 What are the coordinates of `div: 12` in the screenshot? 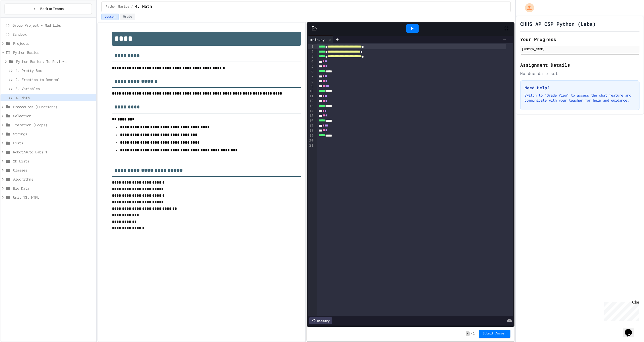 It's located at (311, 101).